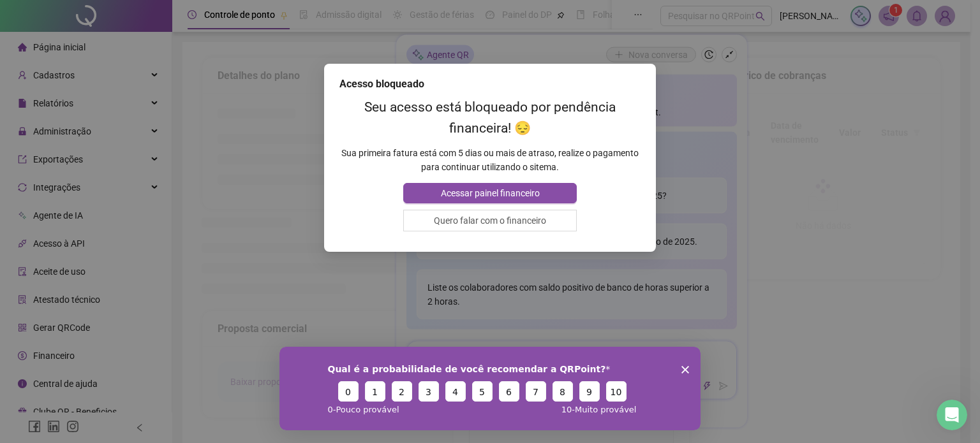  What do you see at coordinates (69, 45) in the screenshot?
I see `button: 0` at bounding box center [69, 45].